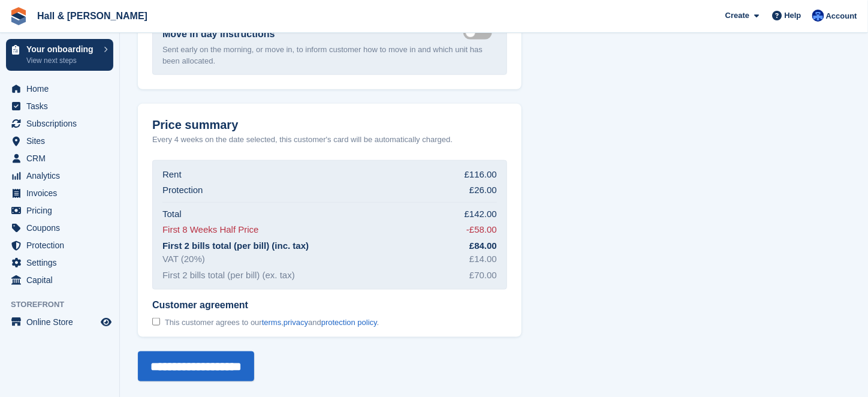 The height and width of the screenshot is (397, 868). I want to click on span: Sites, so click(63, 141).